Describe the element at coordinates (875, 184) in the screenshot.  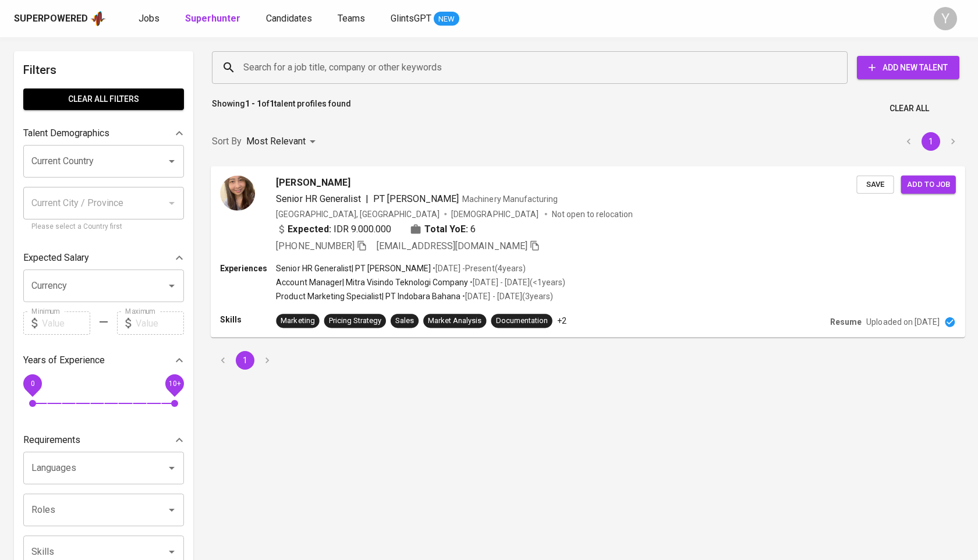
I see `button: Save` at that location.